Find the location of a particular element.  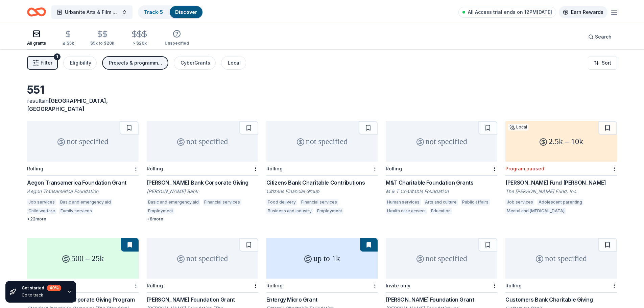

div: ≤ $5k is located at coordinates (68, 43).